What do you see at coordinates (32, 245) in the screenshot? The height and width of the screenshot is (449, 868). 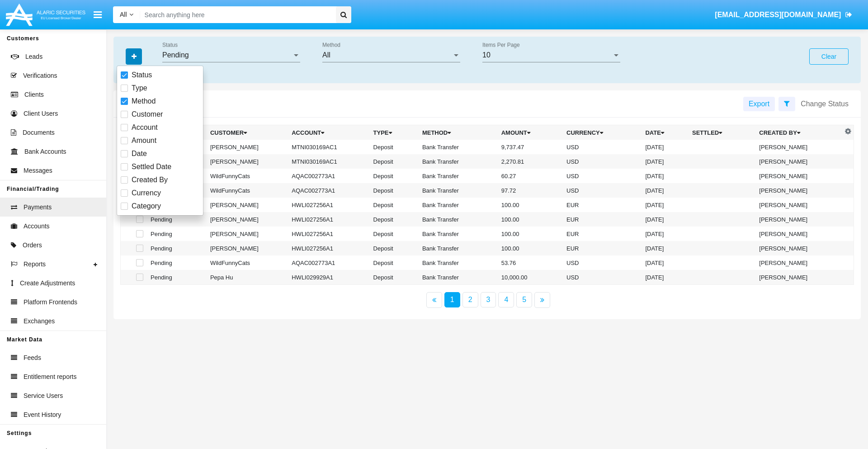 I see `span: Orders` at bounding box center [32, 245].